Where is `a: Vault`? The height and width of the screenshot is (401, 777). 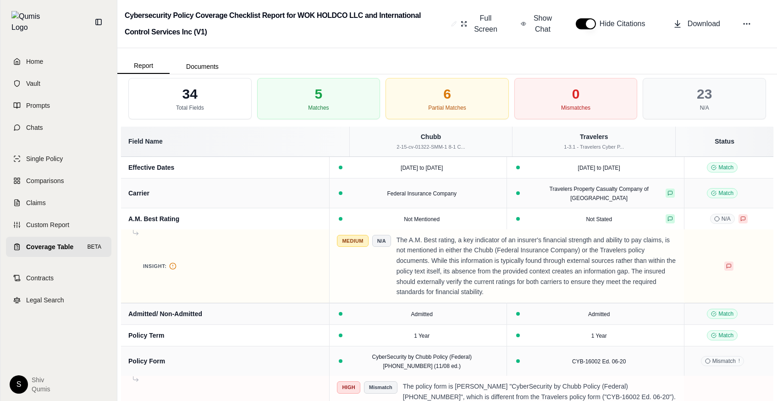 a: Vault is located at coordinates (59, 83).